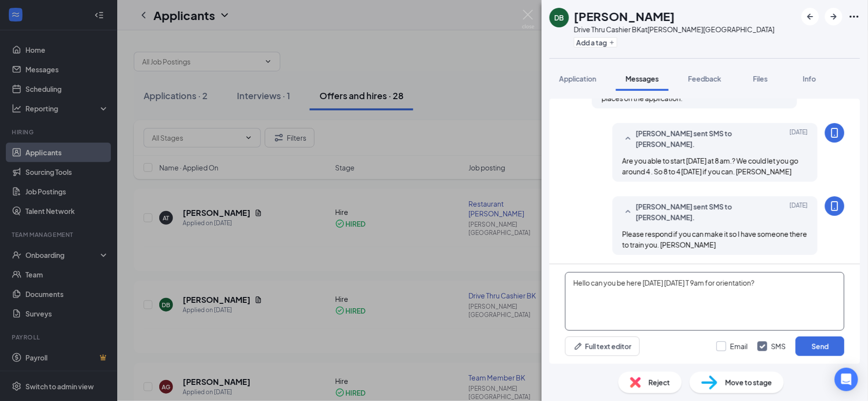  Describe the element at coordinates (642, 79) in the screenshot. I see `span: Messages` at that location.